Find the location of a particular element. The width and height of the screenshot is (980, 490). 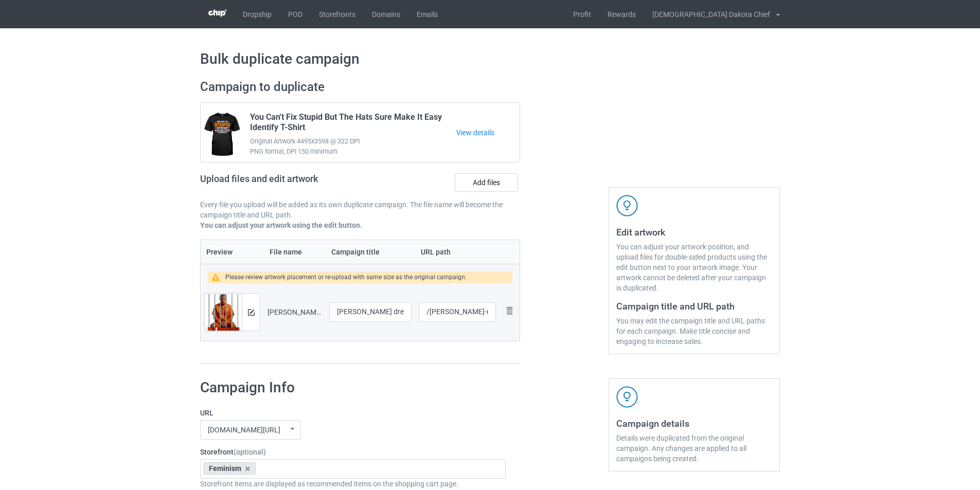

img: 3d383065fc803cdd16c62507c020ddf8.png is located at coordinates (217, 13).